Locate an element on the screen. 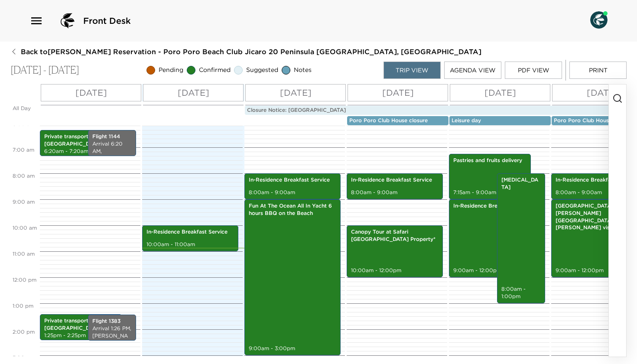 This screenshot has height=364, width=637. p: 6:20am - 7:20am is located at coordinates (81, 151).